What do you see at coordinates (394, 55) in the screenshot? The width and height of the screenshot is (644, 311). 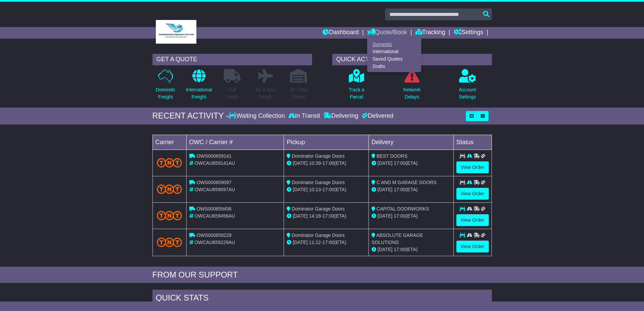 I see `div: Quote/Book` at bounding box center [394, 55].